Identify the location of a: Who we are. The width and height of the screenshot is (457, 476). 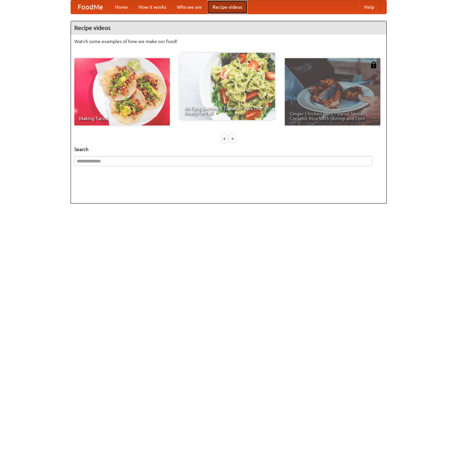
(189, 7).